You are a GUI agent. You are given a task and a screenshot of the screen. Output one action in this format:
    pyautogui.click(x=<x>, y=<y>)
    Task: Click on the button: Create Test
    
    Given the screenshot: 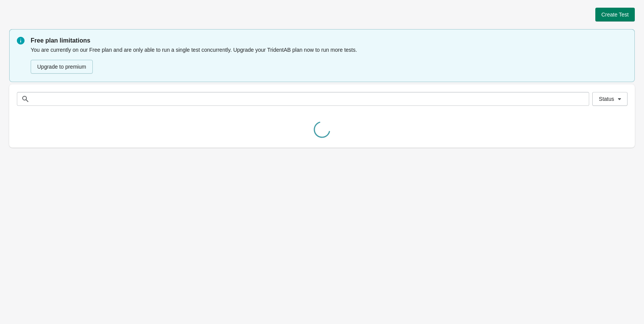 What is the action you would take?
    pyautogui.click(x=615, y=15)
    